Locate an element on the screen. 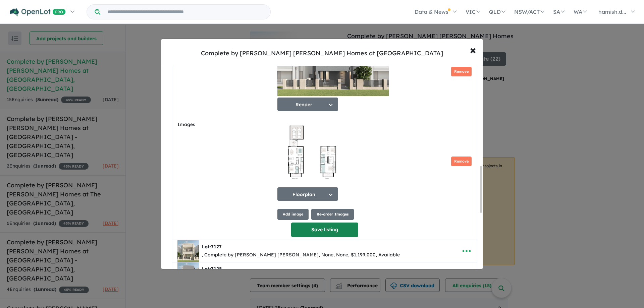 The image size is (644, 308). input: Try estate name, suburb, builder or developer is located at coordinates (185, 11).